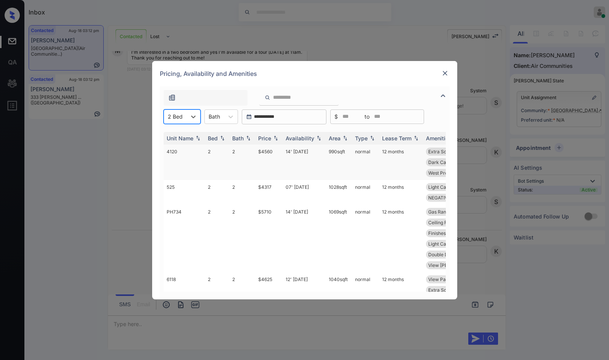  I want to click on span: to, so click(367, 117).